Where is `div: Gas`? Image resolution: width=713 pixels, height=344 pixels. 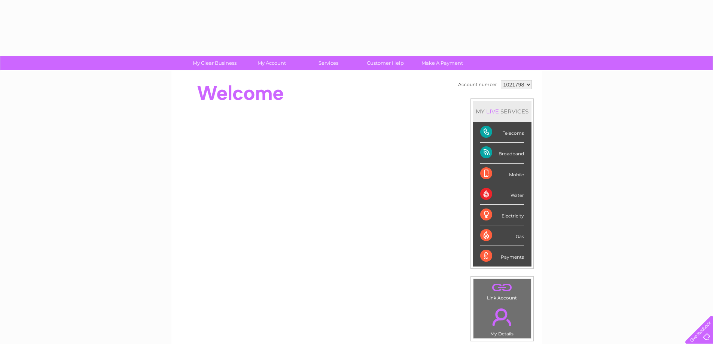
div: Gas is located at coordinates (502, 235).